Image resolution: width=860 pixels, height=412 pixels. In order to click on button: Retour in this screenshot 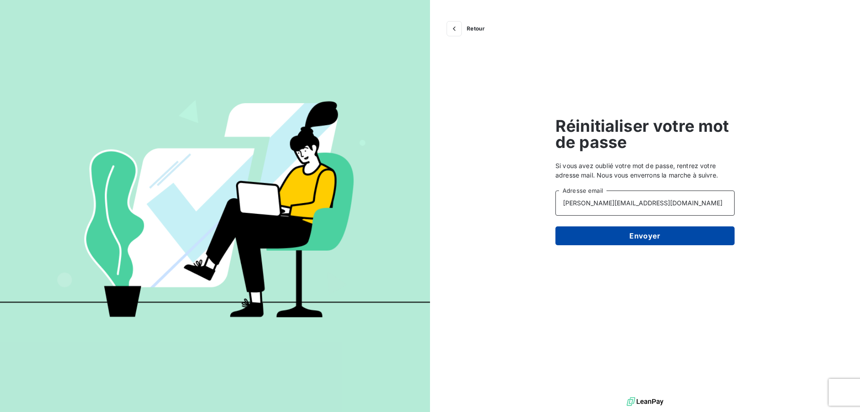, I will do `click(468, 29)`.